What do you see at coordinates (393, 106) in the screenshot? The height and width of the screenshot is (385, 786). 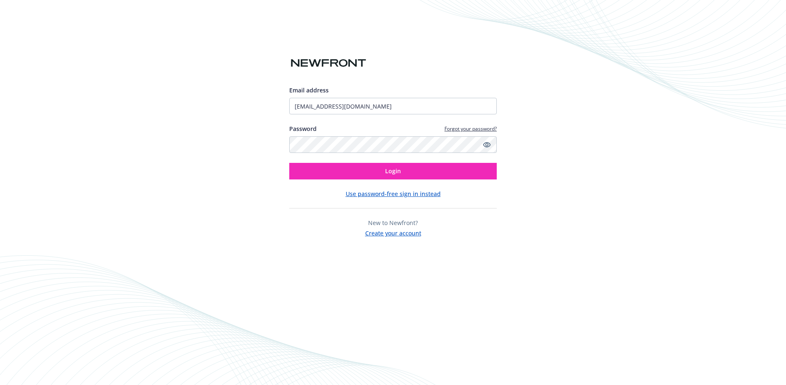 I see `input: Enter your email` at bounding box center [393, 106].